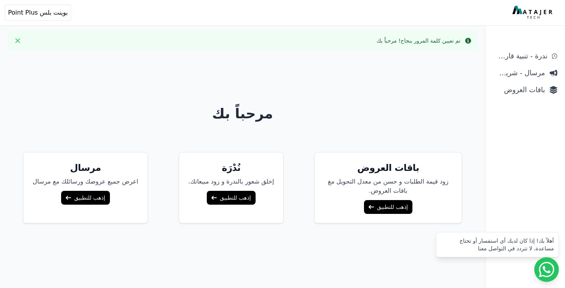  I want to click on span: ندرة - تنبية قارب علي النفاذ, so click(520, 56).